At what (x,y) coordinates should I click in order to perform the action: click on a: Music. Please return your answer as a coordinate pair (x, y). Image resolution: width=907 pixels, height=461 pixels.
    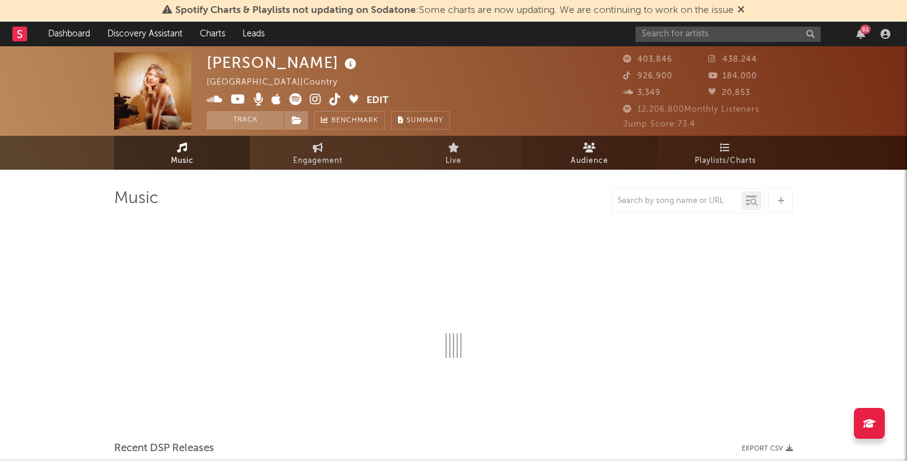
    Looking at the image, I should click on (182, 152).